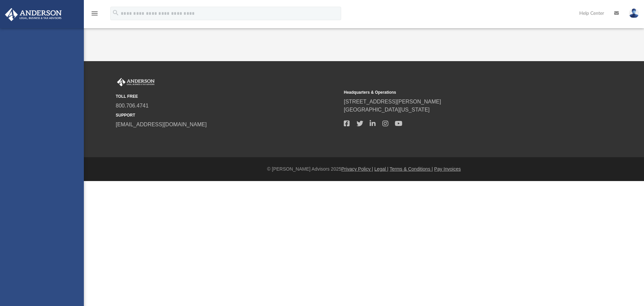 The image size is (644, 306). I want to click on small: TOLL FREE, so click(227, 96).